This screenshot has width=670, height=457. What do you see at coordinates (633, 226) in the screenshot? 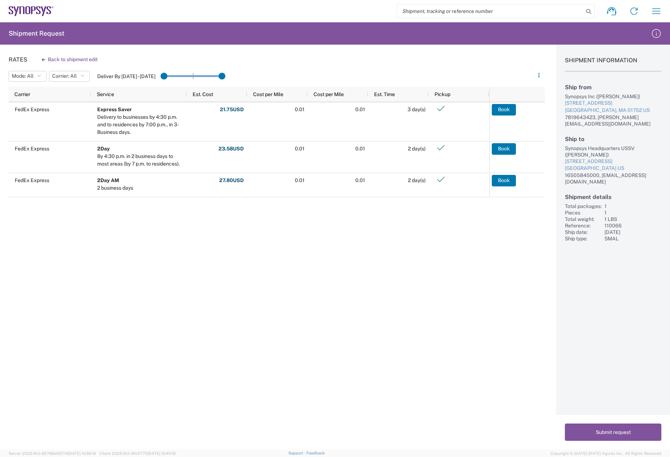
I see `div: 110066` at bounding box center [633, 226].